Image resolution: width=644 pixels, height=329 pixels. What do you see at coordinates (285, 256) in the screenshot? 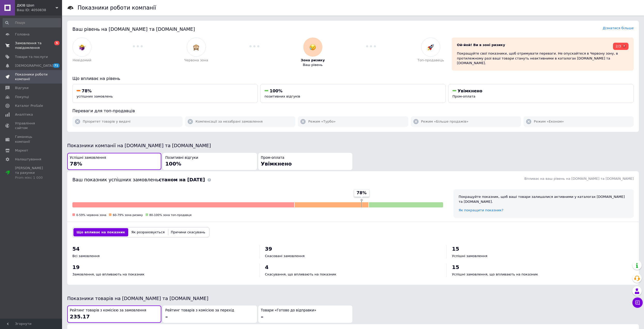
I see `span: Скасовані замовлення` at bounding box center [285, 256].